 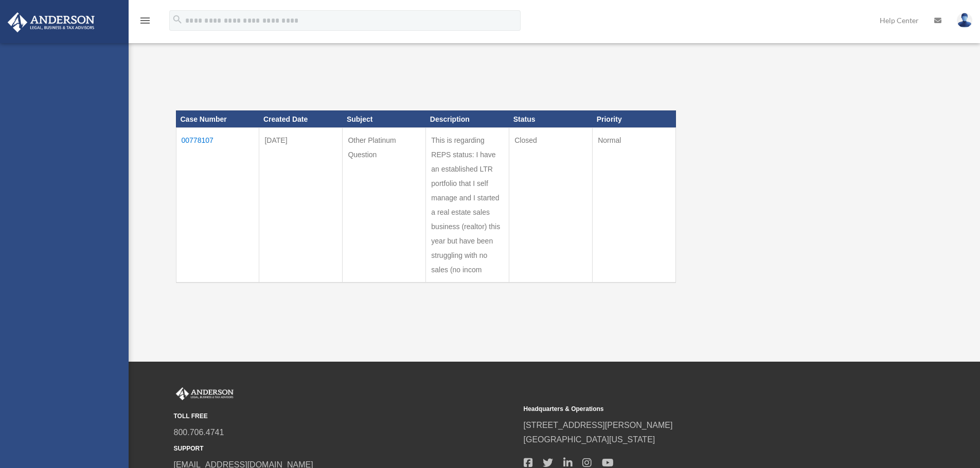 I want to click on i: menu, so click(x=145, y=20).